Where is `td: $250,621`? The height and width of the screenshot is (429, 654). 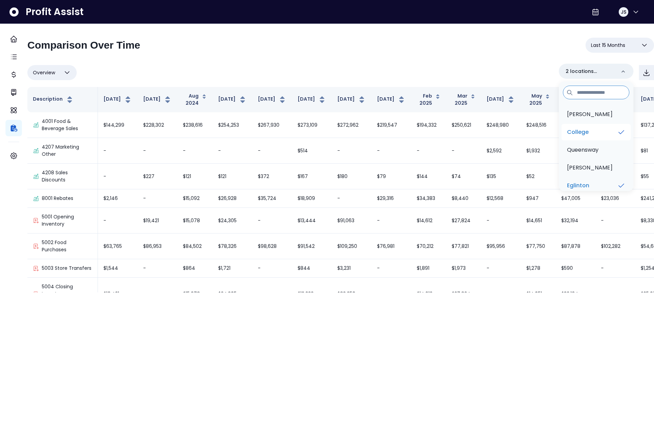 td: $250,621 is located at coordinates (463, 125).